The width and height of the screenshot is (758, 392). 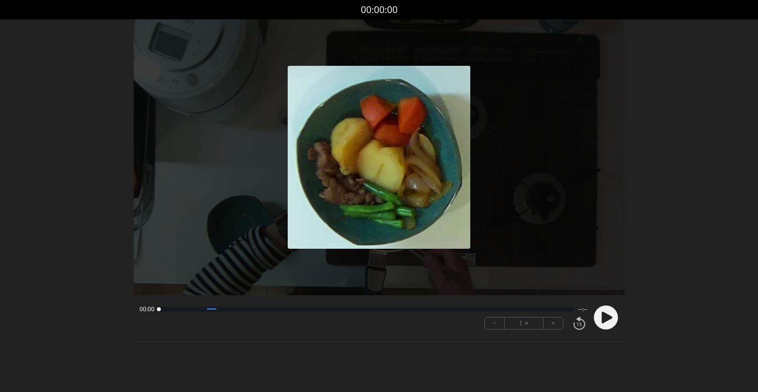 I want to click on img: Poster Image, so click(x=379, y=157).